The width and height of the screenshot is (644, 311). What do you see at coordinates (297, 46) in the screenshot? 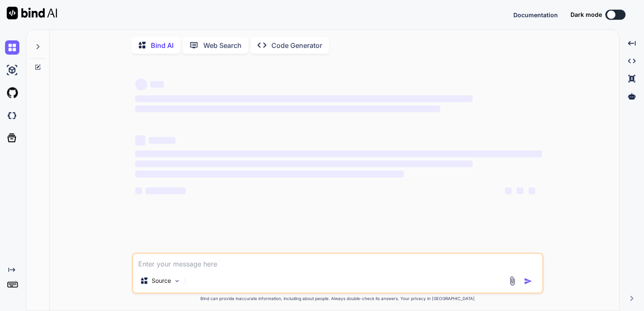
I see `p: Code Generator` at bounding box center [297, 46].